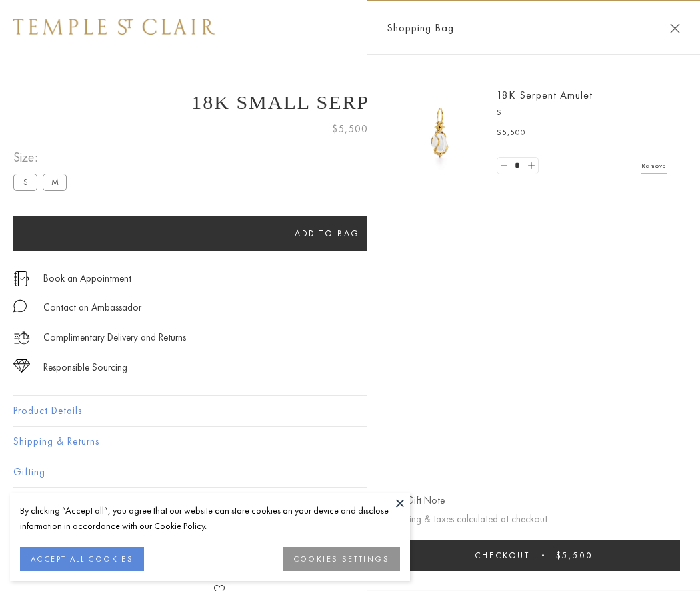 This screenshot has height=591, width=700. Describe the element at coordinates (350, 472) in the screenshot. I see `button: Gifting` at that location.